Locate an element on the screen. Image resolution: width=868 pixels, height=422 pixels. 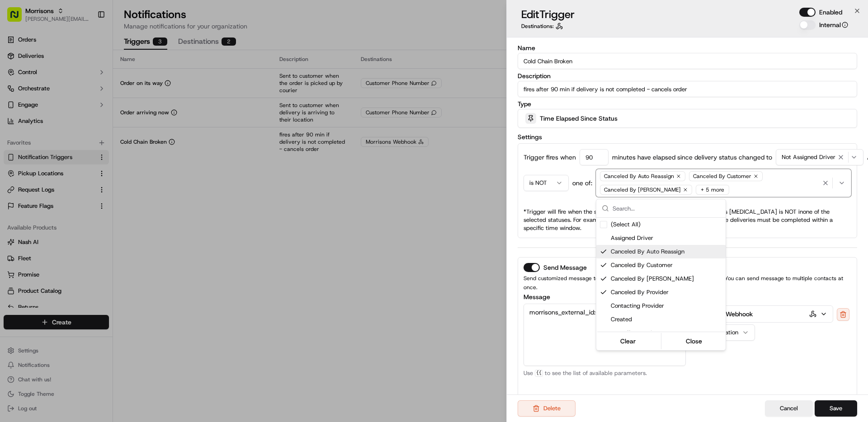
button: Close is located at coordinates (694, 341).